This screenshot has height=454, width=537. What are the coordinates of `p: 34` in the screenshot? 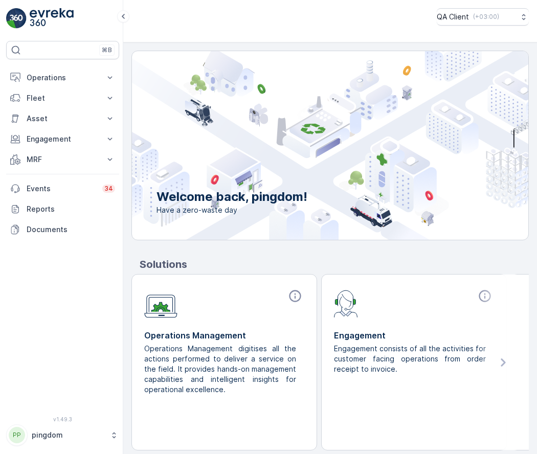 It's located at (108, 189).